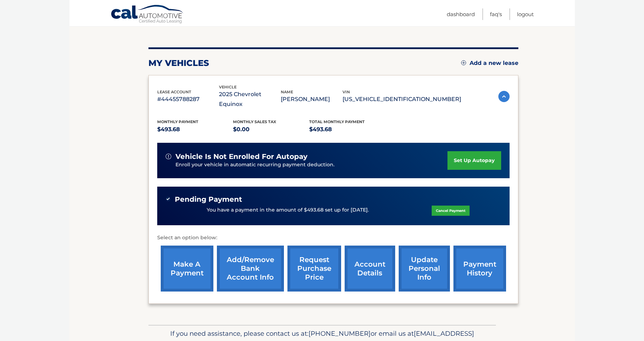 The image size is (644, 341). What do you see at coordinates (312, 165) in the screenshot?
I see `p: Enroll your vehicle in automatic recurring payment deduction.` at bounding box center [312, 165].